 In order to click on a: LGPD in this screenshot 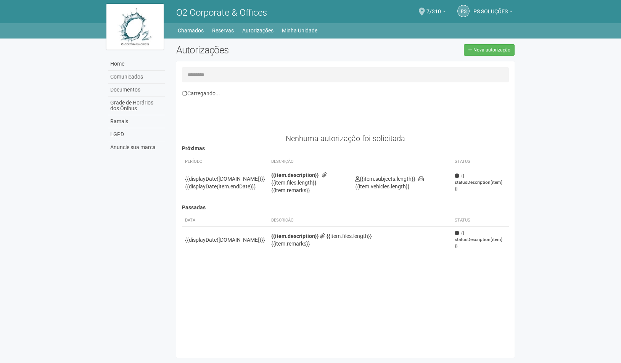, I will do `click(136, 135)`.